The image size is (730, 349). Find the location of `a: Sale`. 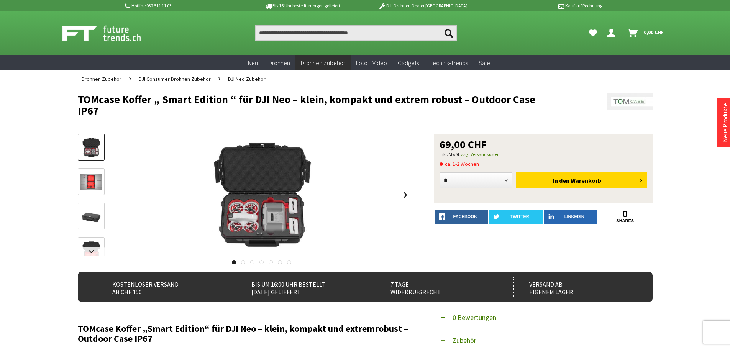

a: Sale is located at coordinates (484, 63).